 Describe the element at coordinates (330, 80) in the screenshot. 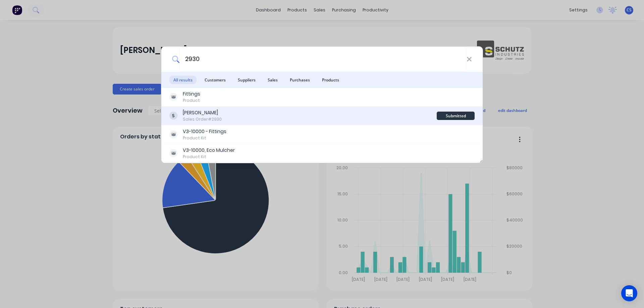

I see `span: Products` at that location.